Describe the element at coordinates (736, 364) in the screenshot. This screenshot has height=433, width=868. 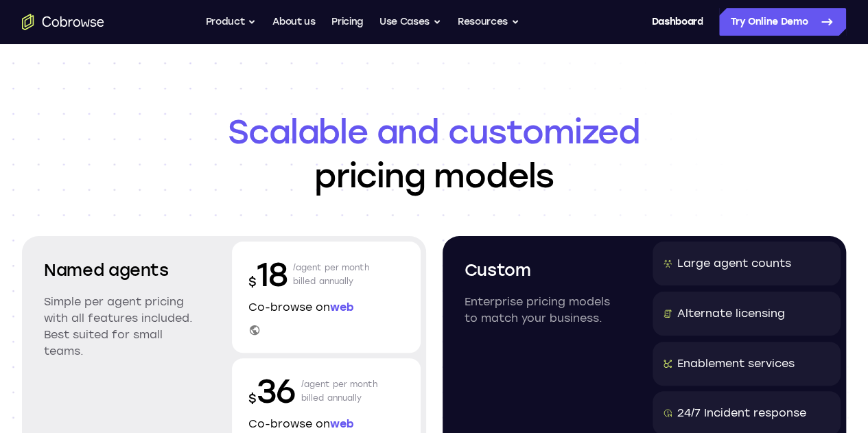
I see `div: Enablement services` at that location.